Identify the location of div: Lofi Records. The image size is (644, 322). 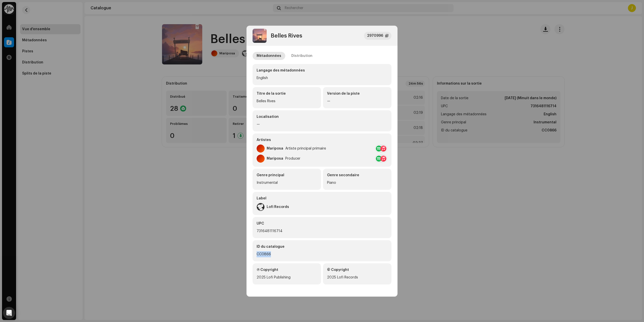
(278, 207).